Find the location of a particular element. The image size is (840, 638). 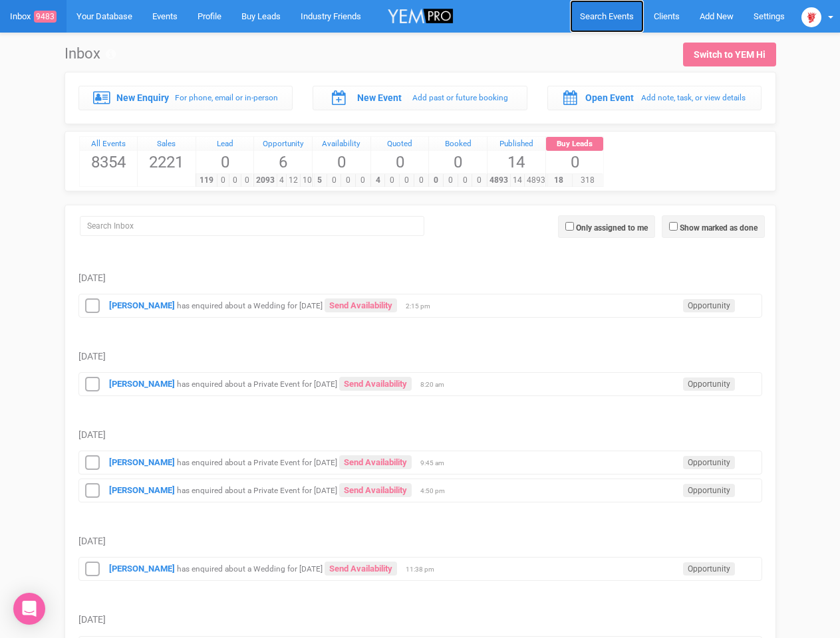

a: Published is located at coordinates (516, 145).